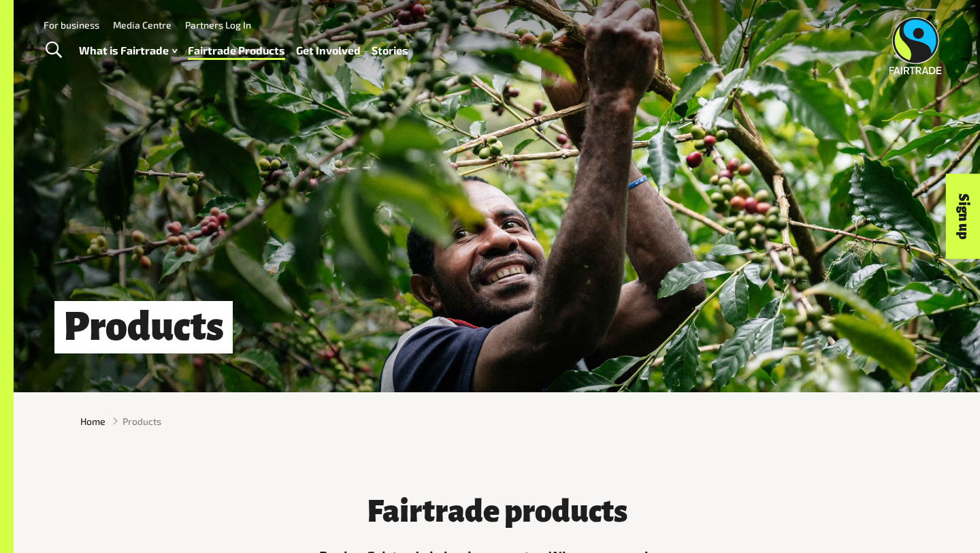  What do you see at coordinates (916, 46) in the screenshot?
I see `img: Fairtrade Australia New Zealand logo` at bounding box center [916, 46].